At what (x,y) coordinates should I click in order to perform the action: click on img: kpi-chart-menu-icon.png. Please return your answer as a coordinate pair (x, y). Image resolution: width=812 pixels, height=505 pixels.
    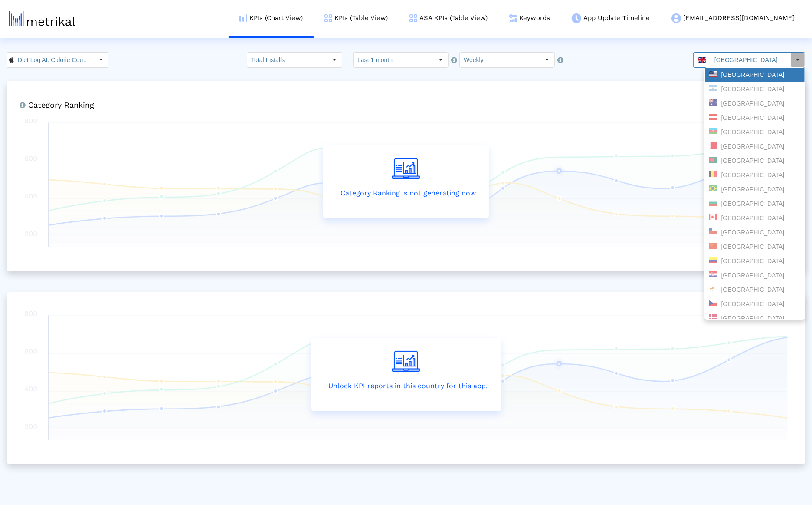
    Looking at the image, I should click on (243, 18).